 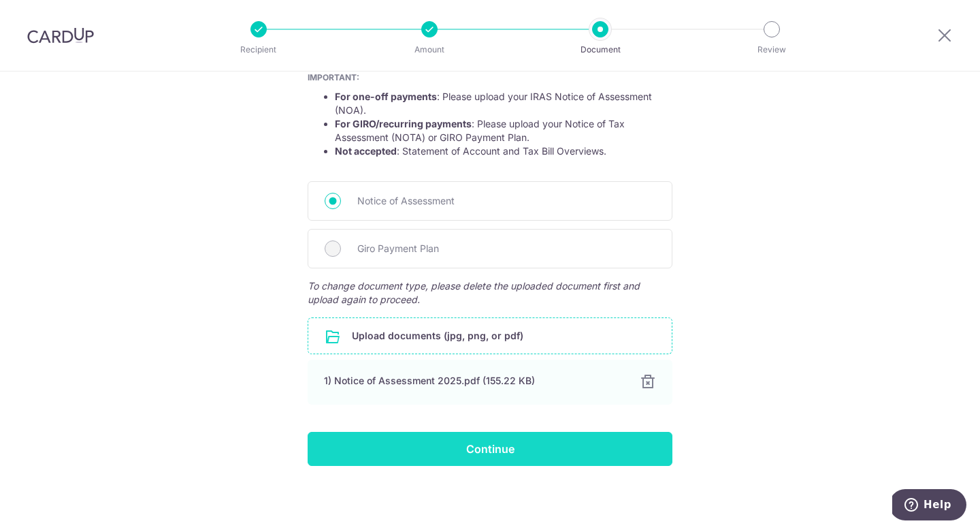 I want to click on span: Giro Payment Plan, so click(x=506, y=249).